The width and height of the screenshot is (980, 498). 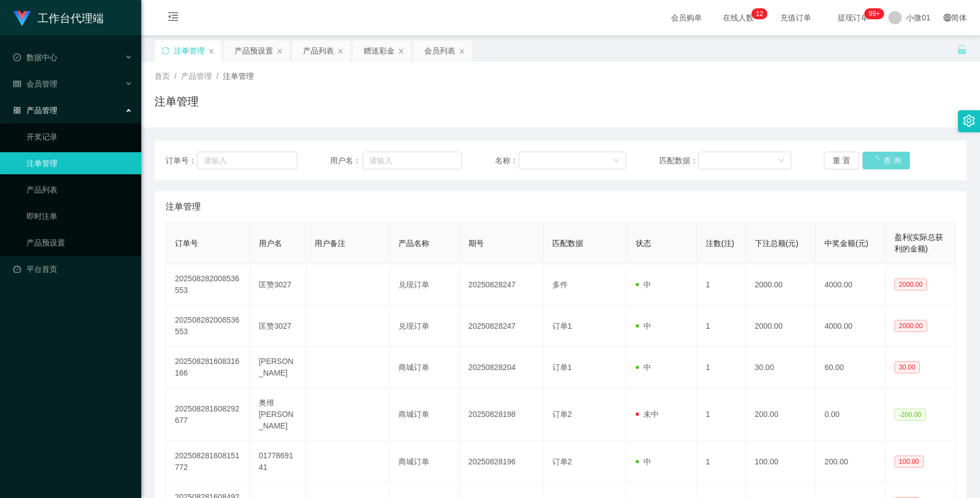 What do you see at coordinates (757, 14) in the screenshot?
I see `p: 1` at bounding box center [757, 14].